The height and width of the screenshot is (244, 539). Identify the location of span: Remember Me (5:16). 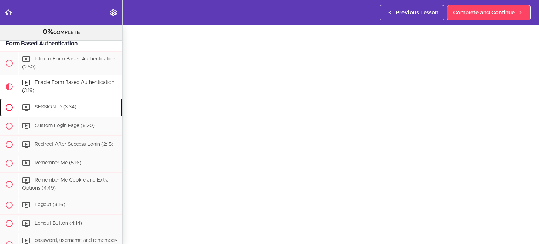
(58, 163).